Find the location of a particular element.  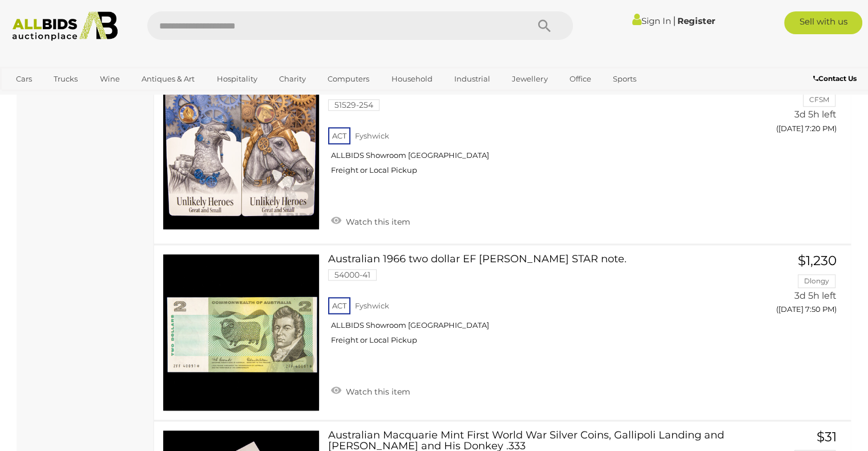

a: Contact Us is located at coordinates (836, 79).